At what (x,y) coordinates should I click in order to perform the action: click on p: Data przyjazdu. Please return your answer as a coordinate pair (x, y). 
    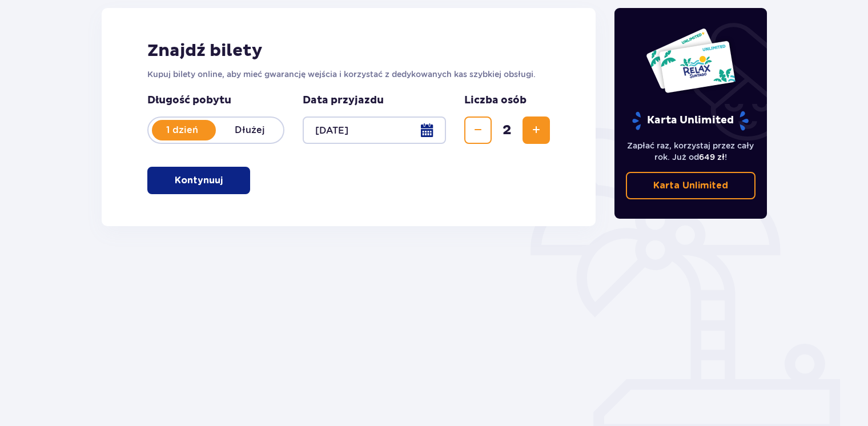
    Looking at the image, I should click on (343, 101).